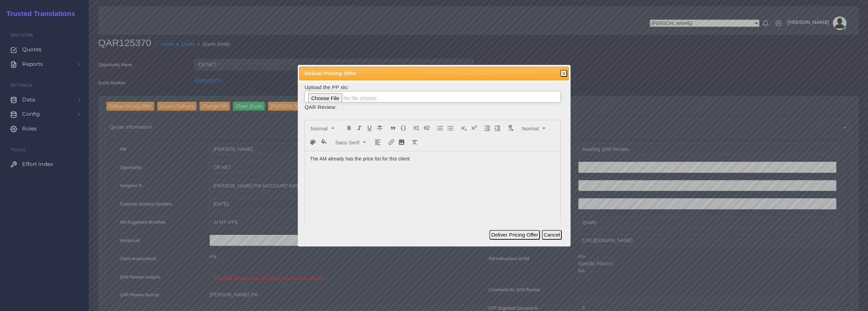 Image resolution: width=868 pixels, height=311 pixels. What do you see at coordinates (18, 149) in the screenshot?
I see `span: Tools` at bounding box center [18, 149].